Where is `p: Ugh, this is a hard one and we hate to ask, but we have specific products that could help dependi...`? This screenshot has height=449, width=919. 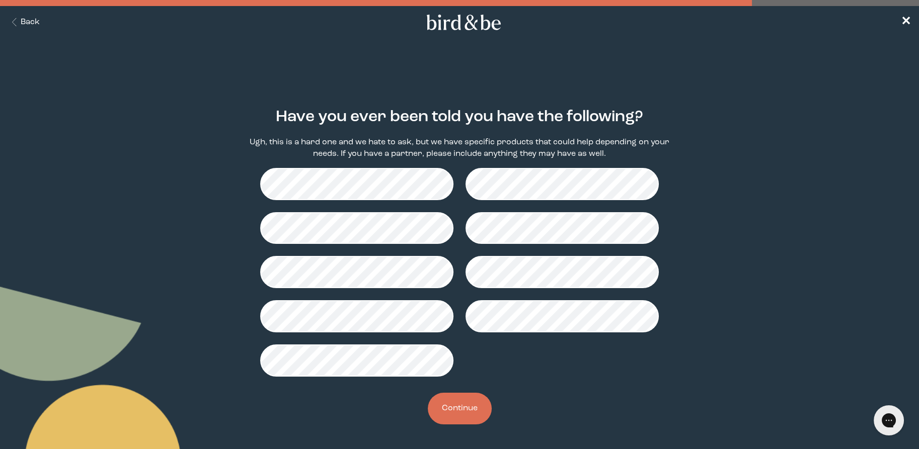
p: Ugh, this is a hard one and we hate to ask, but we have specific products that could help dependi... is located at coordinates (459, 148).